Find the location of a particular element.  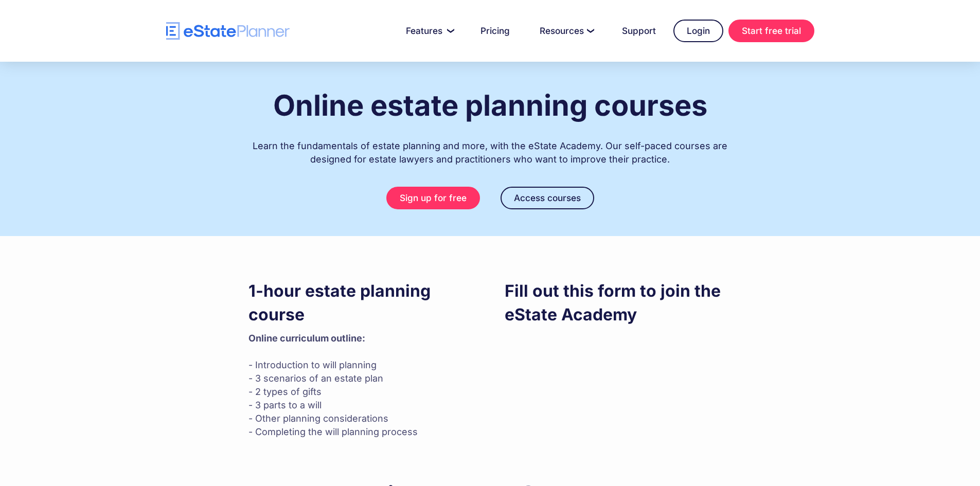

a: Login is located at coordinates (697, 31).